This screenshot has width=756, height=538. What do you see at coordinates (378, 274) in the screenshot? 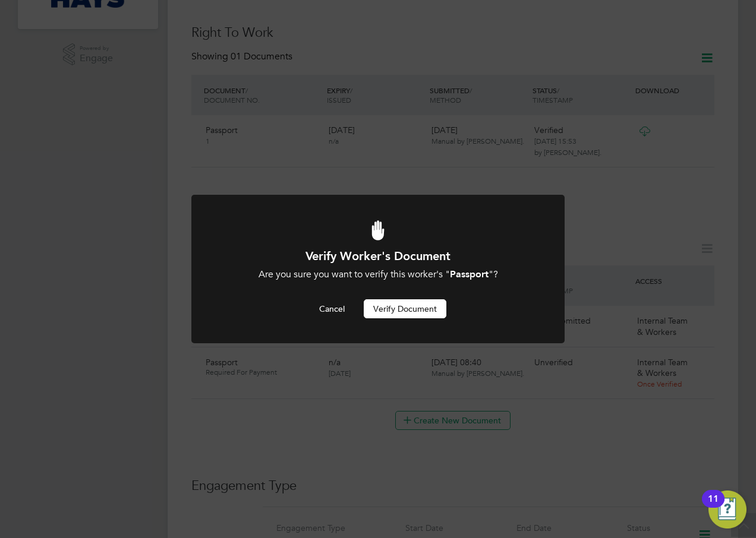
I see `div: Are you sure you want to verify this worker's " "?` at bounding box center [378, 274].